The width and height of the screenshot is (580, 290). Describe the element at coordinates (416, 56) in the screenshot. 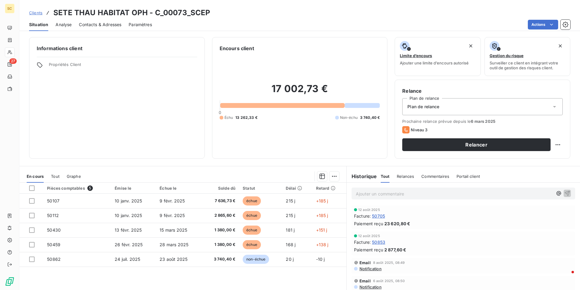

I see `span: Limite d’encours` at that location.